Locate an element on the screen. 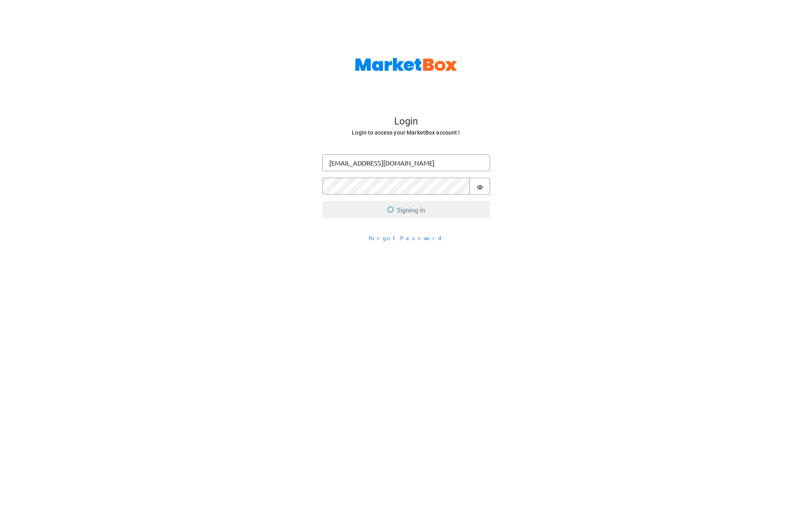  button: Forgot Password is located at coordinates (406, 237).